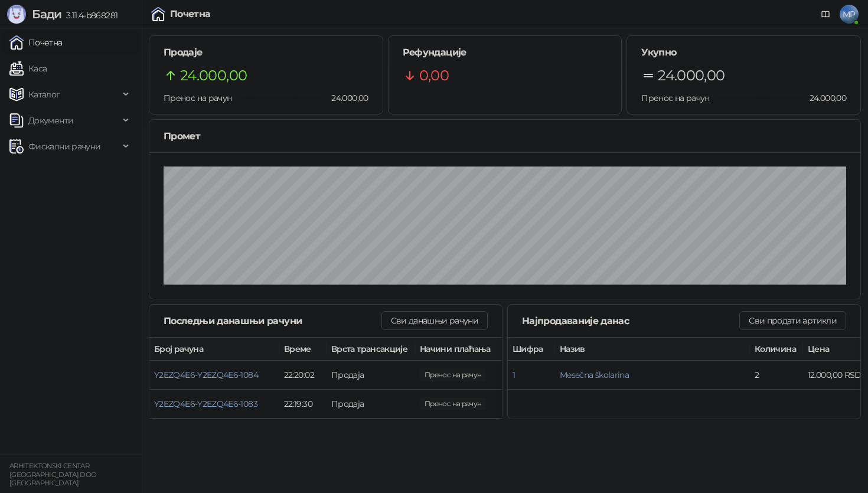  What do you see at coordinates (303, 349) in the screenshot?
I see `th: Време` at bounding box center [303, 349].